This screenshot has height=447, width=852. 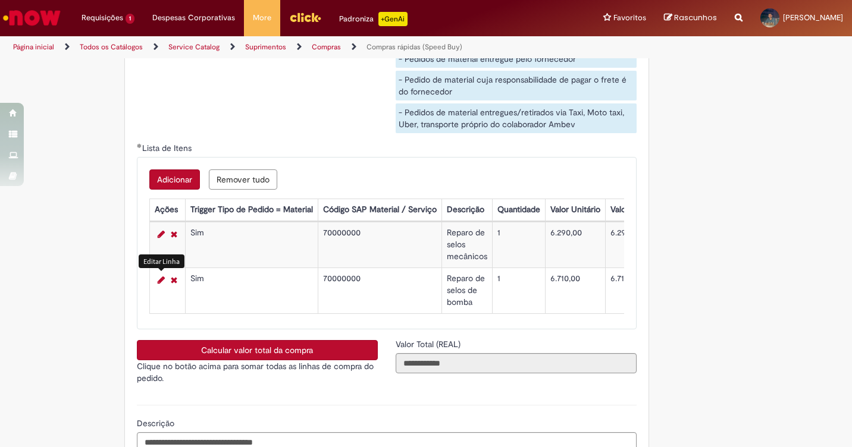 I want to click on span: Rascunhos, so click(x=696, y=17).